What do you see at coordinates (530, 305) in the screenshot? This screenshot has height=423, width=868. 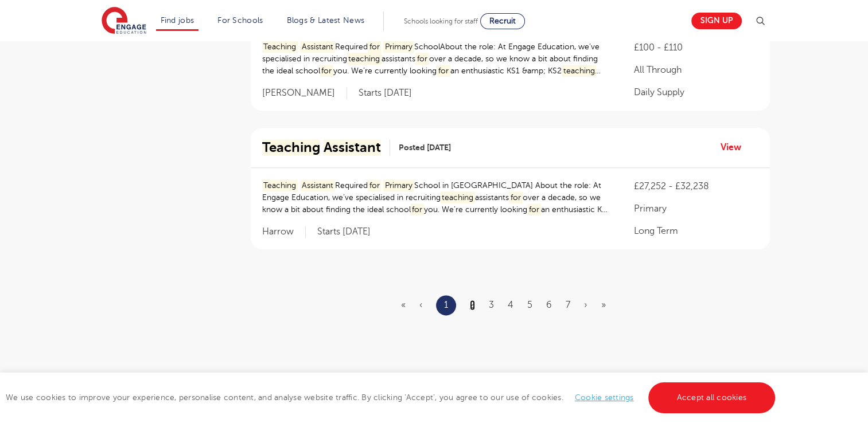 I see `a: 5` at bounding box center [530, 305].